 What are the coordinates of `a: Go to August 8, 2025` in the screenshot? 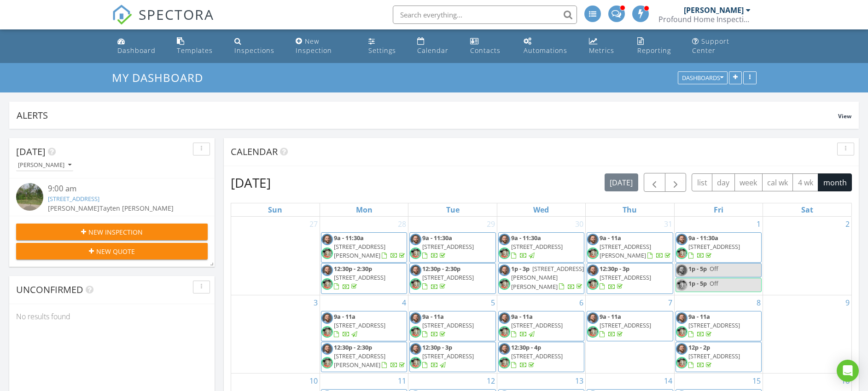 It's located at (758, 303).